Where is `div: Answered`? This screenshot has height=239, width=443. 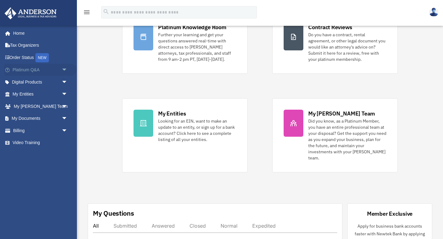
div: Answered is located at coordinates (163, 226).